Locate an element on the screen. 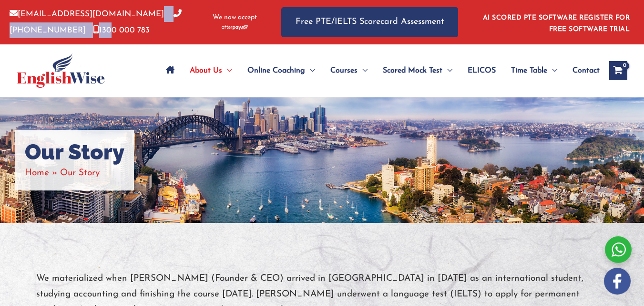  span: Time Table is located at coordinates (529, 71).